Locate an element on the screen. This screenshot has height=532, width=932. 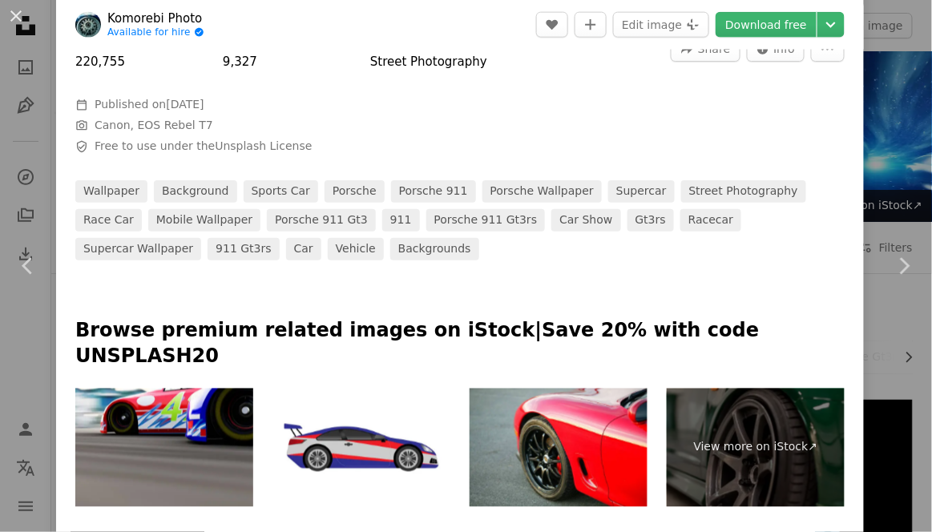
span: Free to use under the is located at coordinates (204, 147).